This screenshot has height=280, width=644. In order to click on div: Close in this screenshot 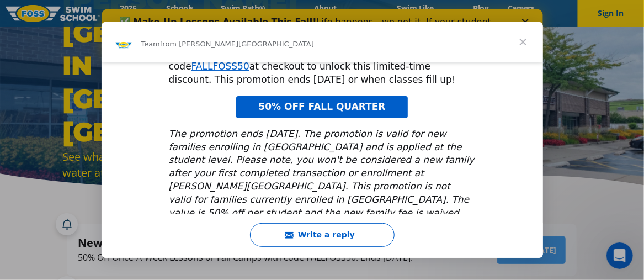, I will do `click(426, 14)`.